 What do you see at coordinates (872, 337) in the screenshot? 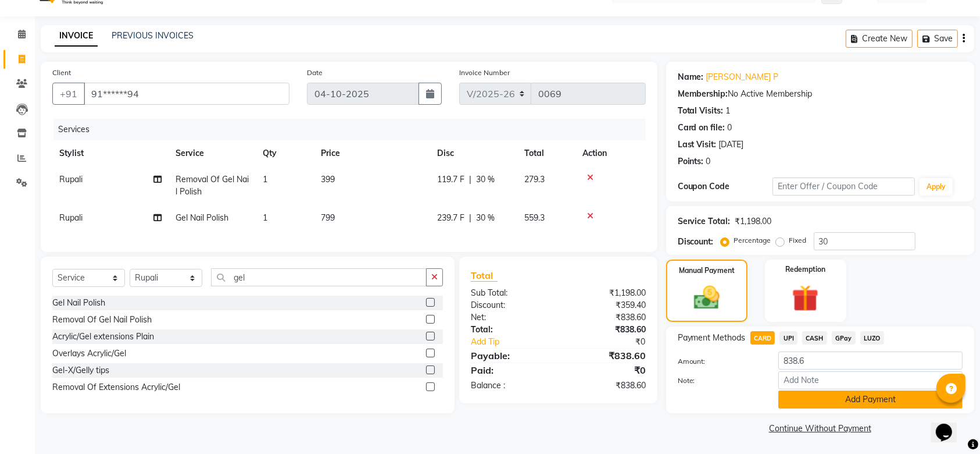
I see `span: LUZO` at bounding box center [872, 337].